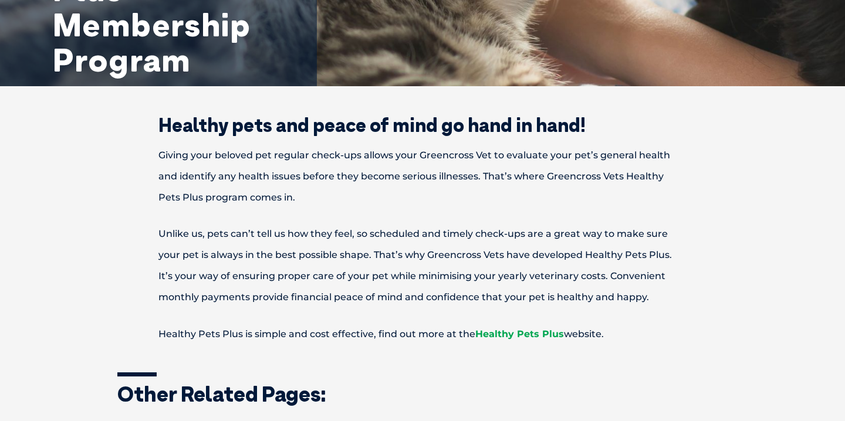 The height and width of the screenshot is (421, 845). Describe the element at coordinates (423, 394) in the screenshot. I see `h3: Other related pages:` at that location.